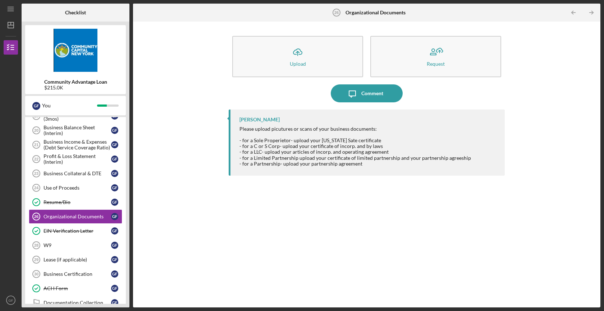 The image size is (604, 311). What do you see at coordinates (77, 188) in the screenshot?
I see `div: Use of Proceeds` at bounding box center [77, 188].